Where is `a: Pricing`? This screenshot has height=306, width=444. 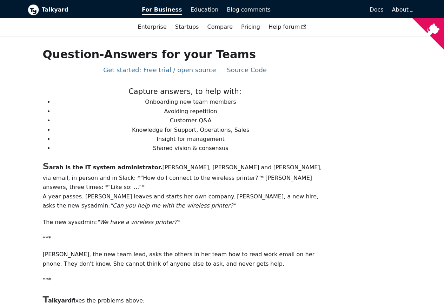 a: Pricing is located at coordinates (250, 27).